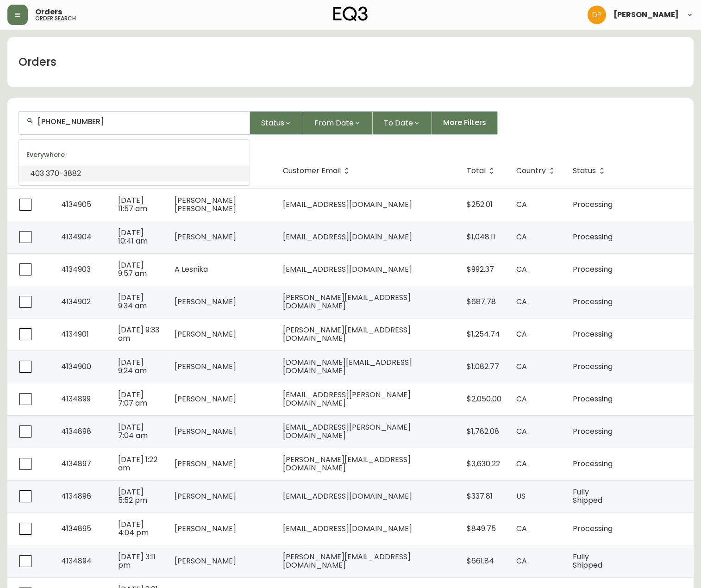  Describe the element at coordinates (480, 496) in the screenshot. I see `span: $337.81` at that location.